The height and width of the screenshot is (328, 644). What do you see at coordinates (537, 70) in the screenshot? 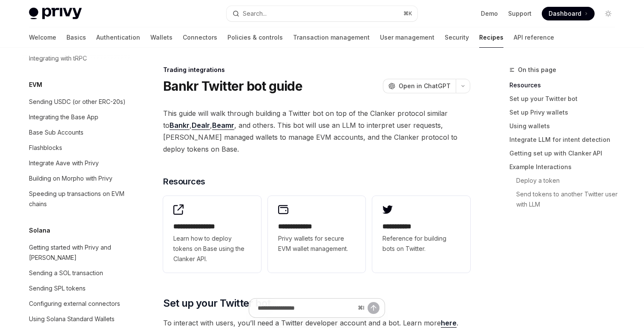
I see `span: On this page` at bounding box center [537, 70].